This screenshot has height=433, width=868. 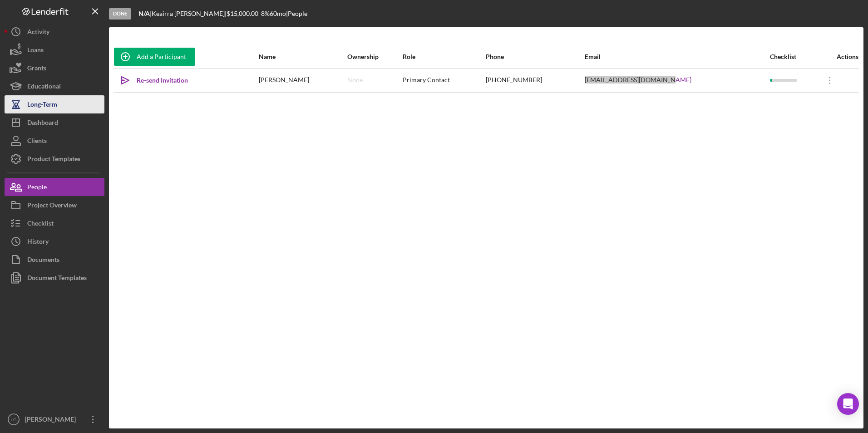 I want to click on button: Educational, so click(x=54, y=86).